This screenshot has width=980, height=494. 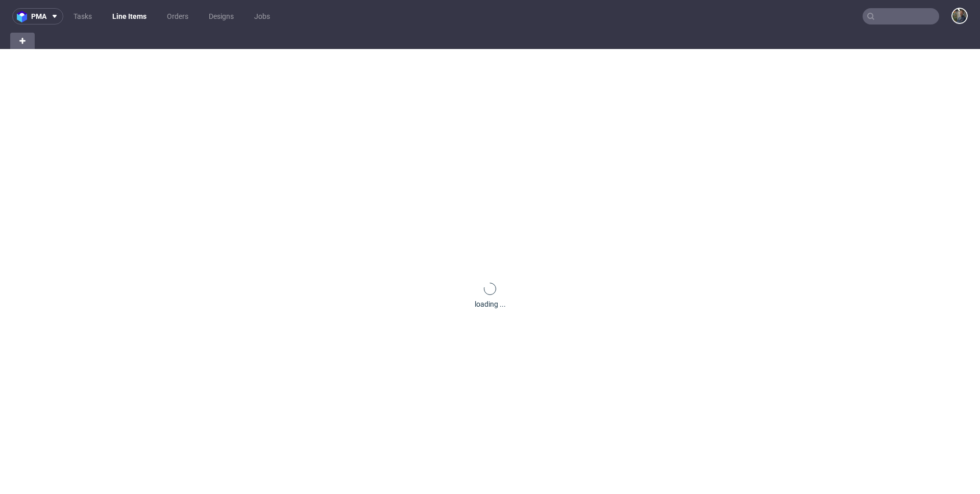 What do you see at coordinates (177, 16) in the screenshot?
I see `a: Orders` at bounding box center [177, 16].